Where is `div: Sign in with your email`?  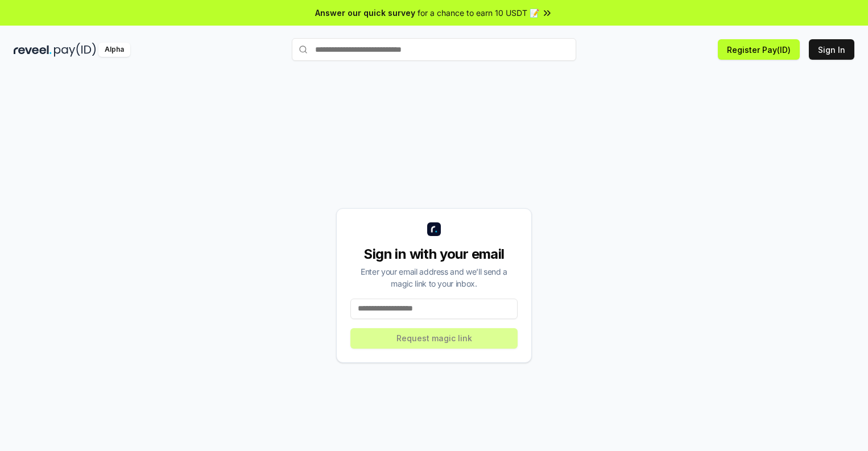 div: Sign in with your email is located at coordinates (434, 254).